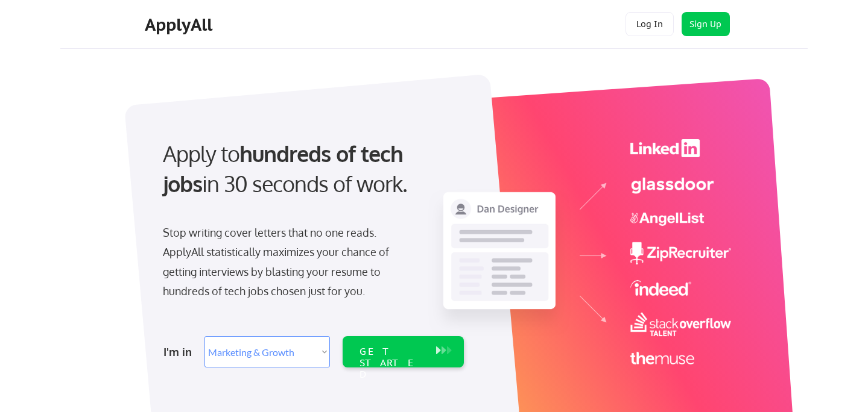 This screenshot has width=868, height=412. Describe the element at coordinates (650, 24) in the screenshot. I see `button: Log In` at that location.